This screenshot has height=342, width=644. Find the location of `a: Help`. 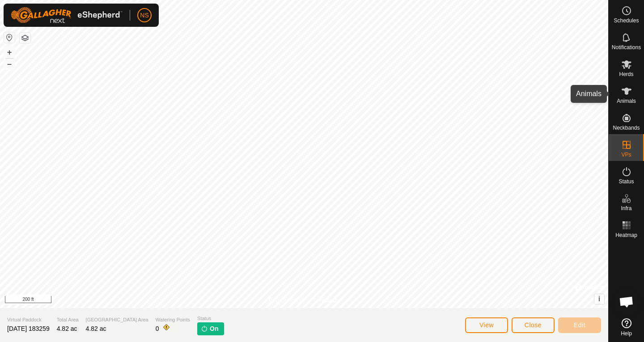

a: Help is located at coordinates (627, 327).